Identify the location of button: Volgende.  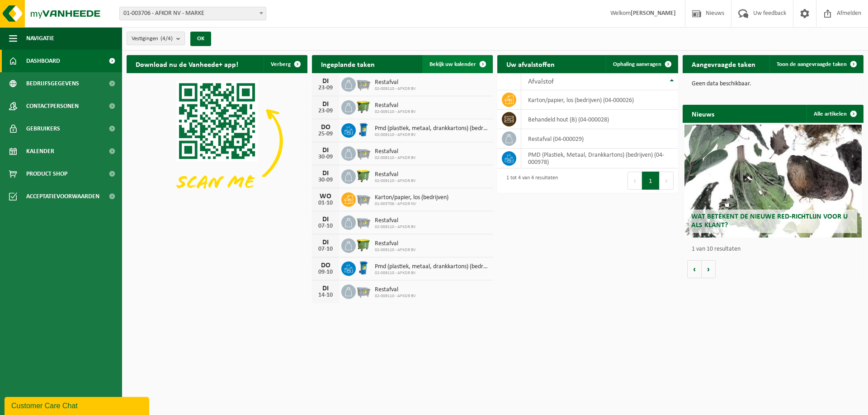
(708, 270).